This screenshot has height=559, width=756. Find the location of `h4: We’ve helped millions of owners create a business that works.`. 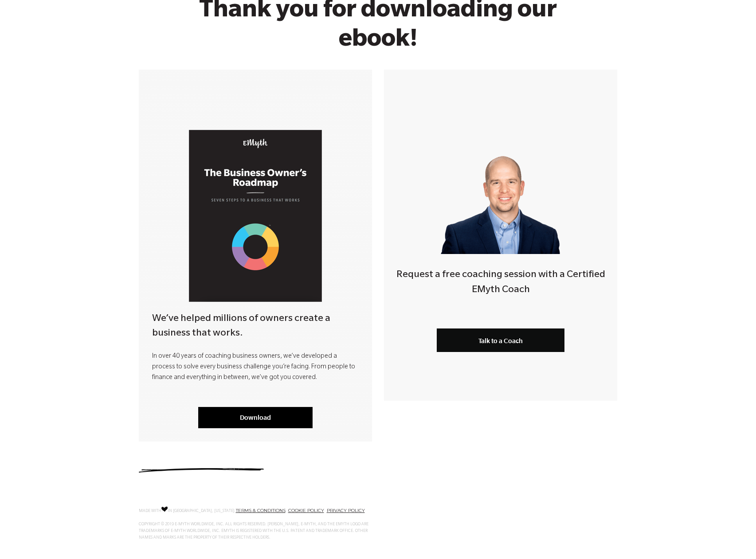

h4: We’ve helped millions of owners create a business that works. is located at coordinates (255, 326).